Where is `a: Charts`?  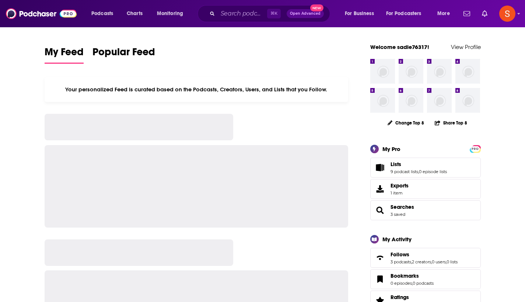 a: Charts is located at coordinates (134, 14).